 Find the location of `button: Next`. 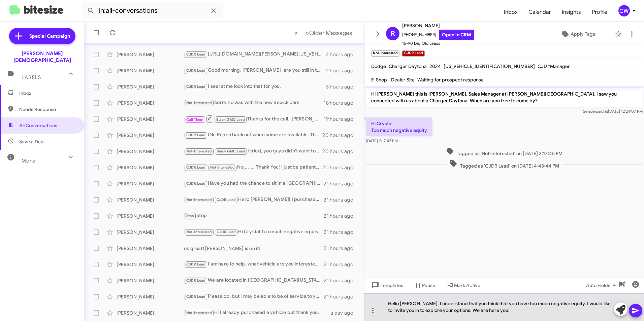

button: Next is located at coordinates (329, 32).